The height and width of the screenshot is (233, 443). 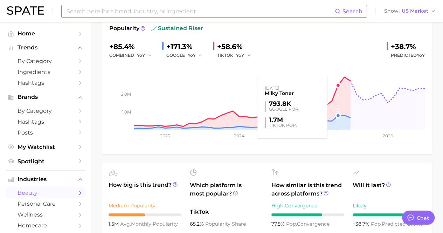 I want to click on button: Brands, so click(x=46, y=97).